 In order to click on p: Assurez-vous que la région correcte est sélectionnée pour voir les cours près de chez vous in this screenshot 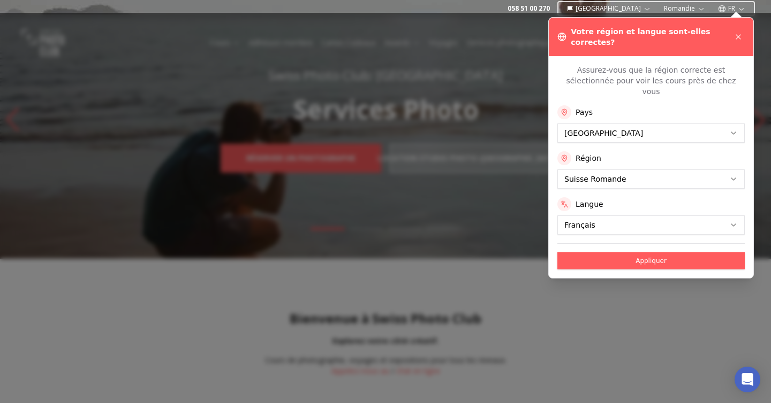, I will do `click(651, 81)`.